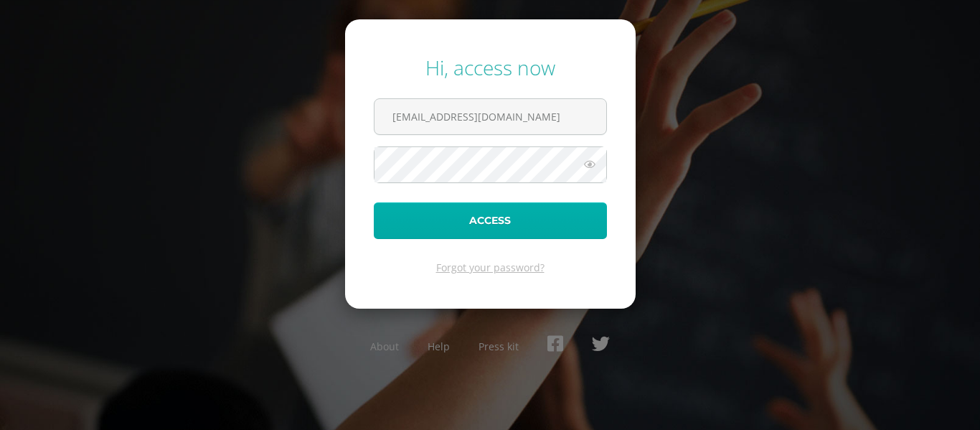 The width and height of the screenshot is (980, 430). Describe the element at coordinates (490, 116) in the screenshot. I see `input: Correo electrónico o usuario` at that location.